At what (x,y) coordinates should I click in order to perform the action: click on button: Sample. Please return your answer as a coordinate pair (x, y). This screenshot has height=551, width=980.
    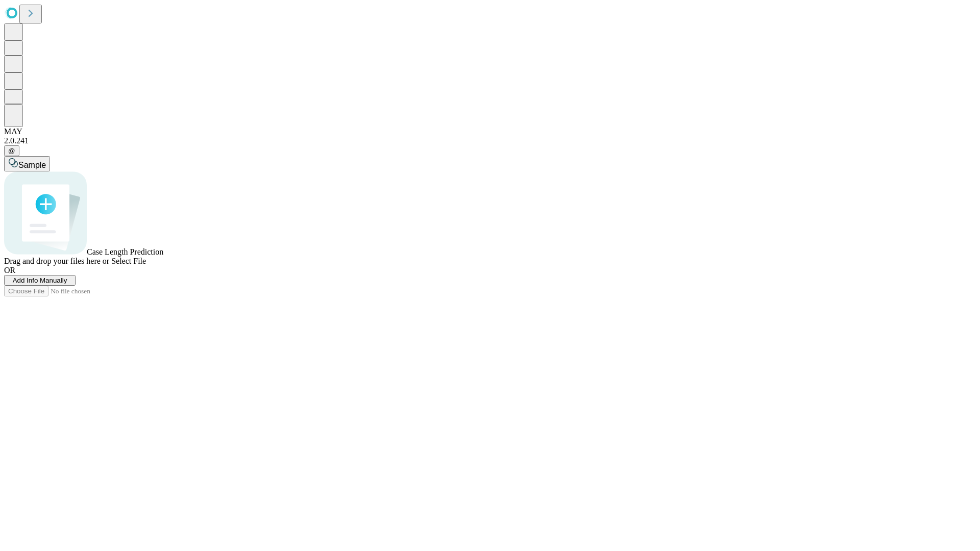
    Looking at the image, I should click on (27, 163).